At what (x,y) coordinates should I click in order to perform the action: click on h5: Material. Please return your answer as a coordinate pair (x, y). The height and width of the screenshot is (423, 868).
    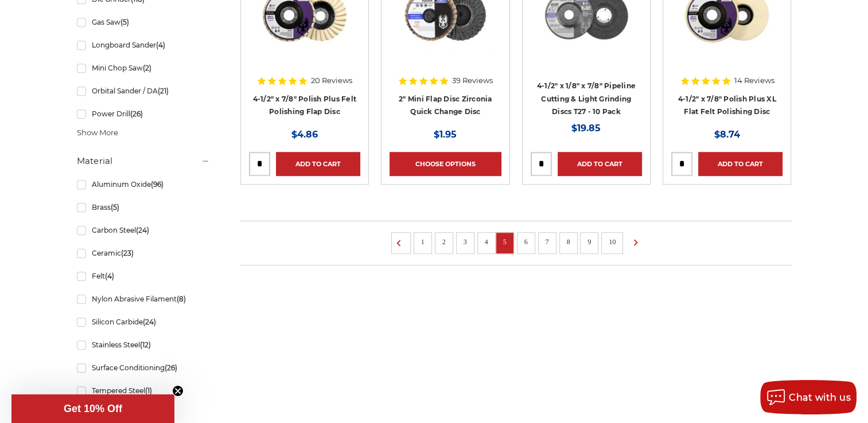
    Looking at the image, I should click on (143, 161).